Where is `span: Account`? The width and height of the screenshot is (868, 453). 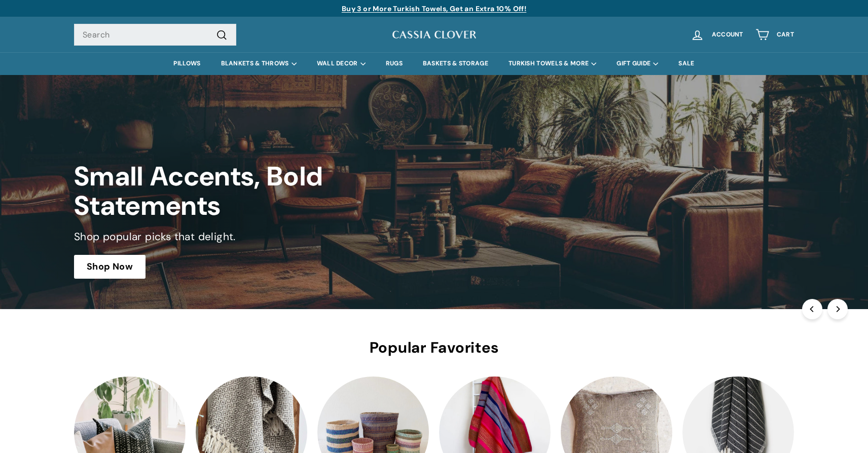
span: Account is located at coordinates (727, 35).